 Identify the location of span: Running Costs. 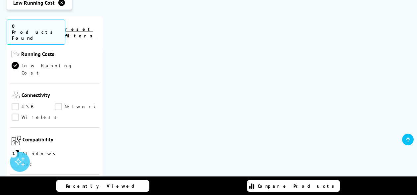
(59, 55).